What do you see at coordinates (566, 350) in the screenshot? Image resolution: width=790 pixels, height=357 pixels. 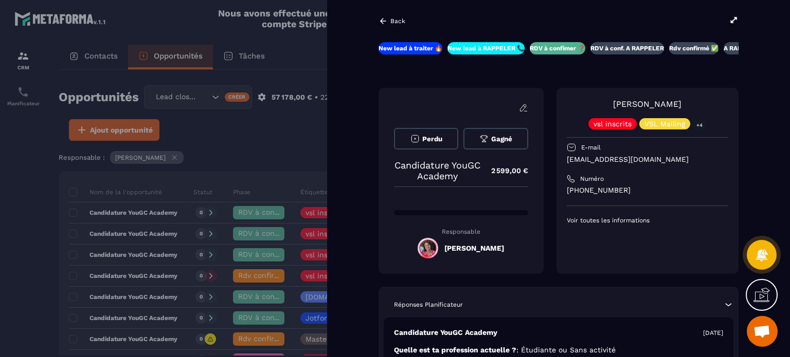 I see `span: : Étudiante ou Sans activité` at bounding box center [566, 350].